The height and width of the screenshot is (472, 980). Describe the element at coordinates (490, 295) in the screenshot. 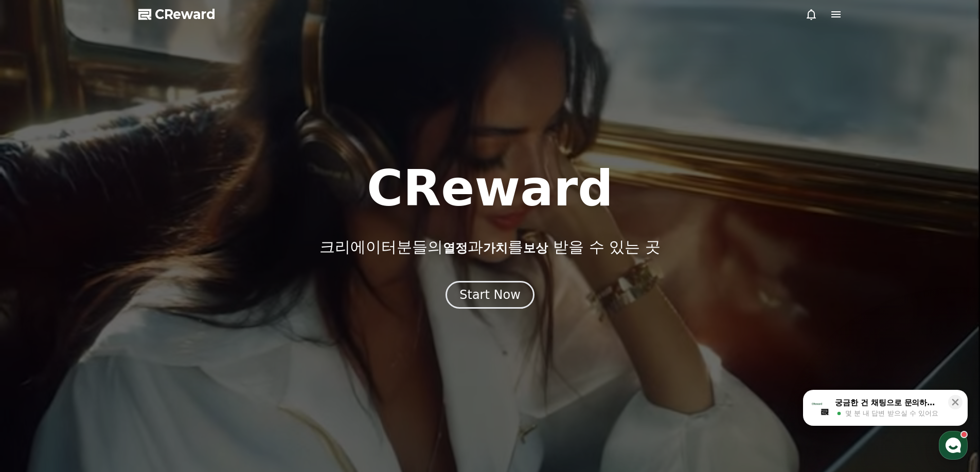

I see `button: Start Now` at that location.